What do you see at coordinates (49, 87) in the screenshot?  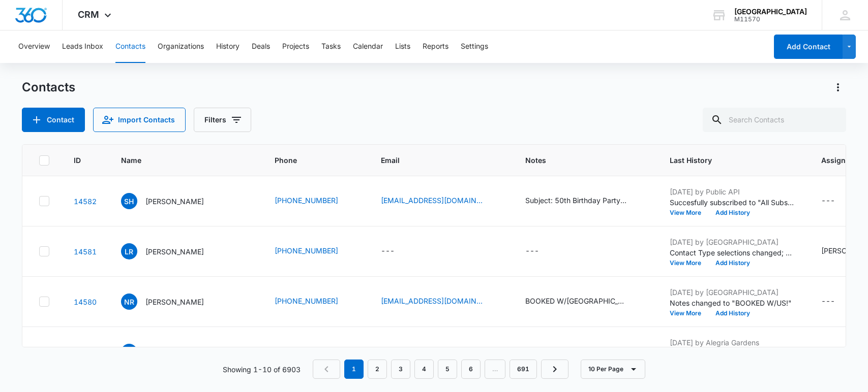 I see `h1: Contacts` at bounding box center [49, 87].